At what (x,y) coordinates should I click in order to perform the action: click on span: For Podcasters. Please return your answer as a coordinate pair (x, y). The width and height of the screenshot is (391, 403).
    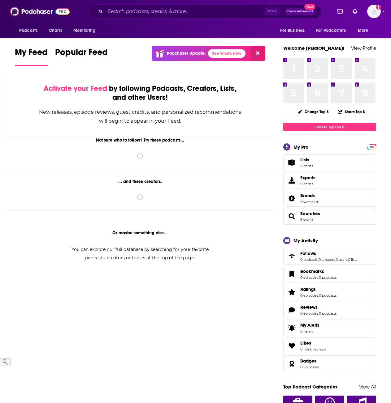
    Looking at the image, I should click on (331, 31).